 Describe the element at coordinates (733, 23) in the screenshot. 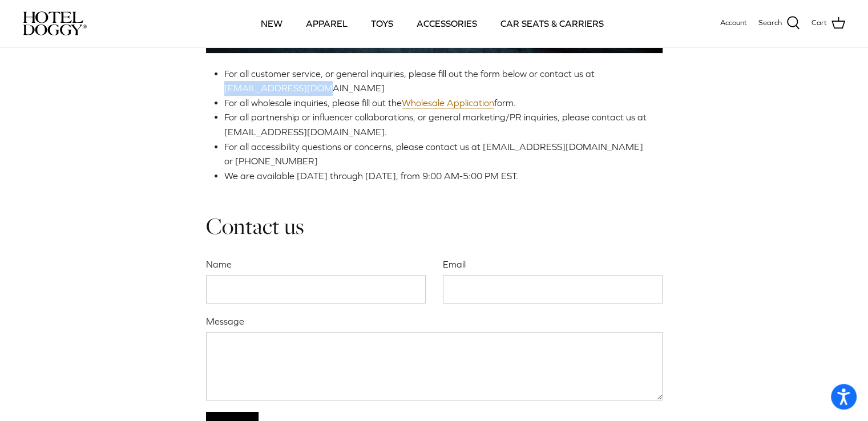

I see `a: Account` at that location.